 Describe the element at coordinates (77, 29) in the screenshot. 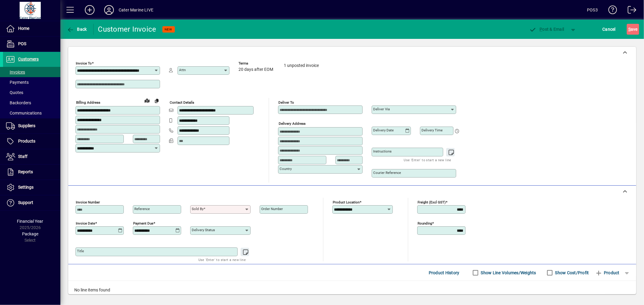

I see `app-page-header-button: Back` at that location.